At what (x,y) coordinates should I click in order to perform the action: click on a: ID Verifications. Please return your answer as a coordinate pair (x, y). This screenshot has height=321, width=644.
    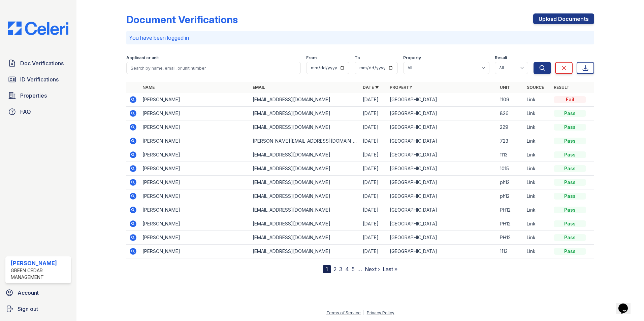
    Looking at the image, I should click on (38, 79).